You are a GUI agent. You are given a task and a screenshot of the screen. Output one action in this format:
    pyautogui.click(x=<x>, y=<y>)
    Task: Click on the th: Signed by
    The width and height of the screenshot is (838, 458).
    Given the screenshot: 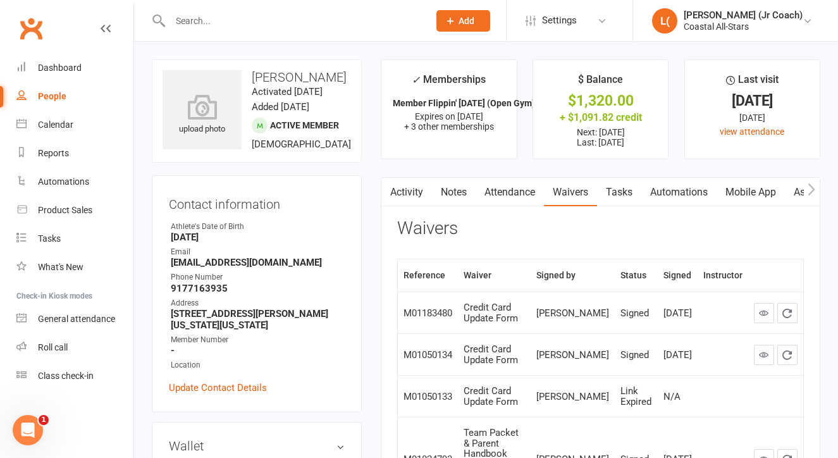 What is the action you would take?
    pyautogui.click(x=573, y=275)
    